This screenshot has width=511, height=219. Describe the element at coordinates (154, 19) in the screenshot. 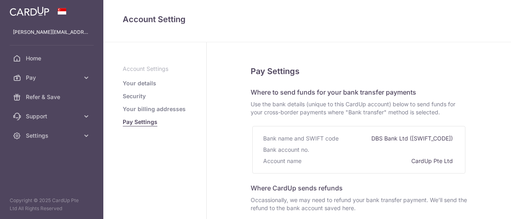

I see `span: translation missing: en.refund_bank_accounts.show.title.account_setting` at that location.